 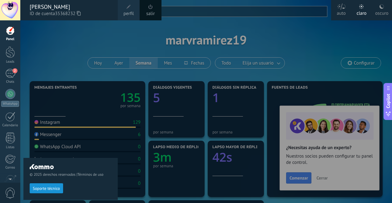 I want to click on a: Términos de uso, so click(x=90, y=174).